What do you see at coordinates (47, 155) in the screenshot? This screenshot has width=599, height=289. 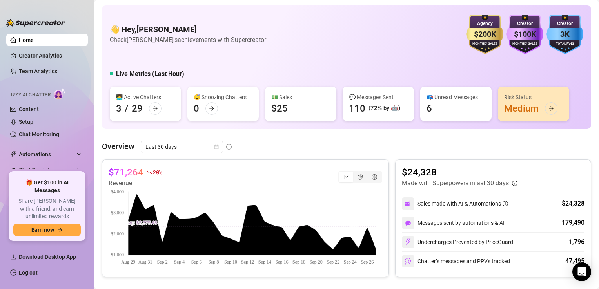 I see `span: Automations` at bounding box center [47, 155].